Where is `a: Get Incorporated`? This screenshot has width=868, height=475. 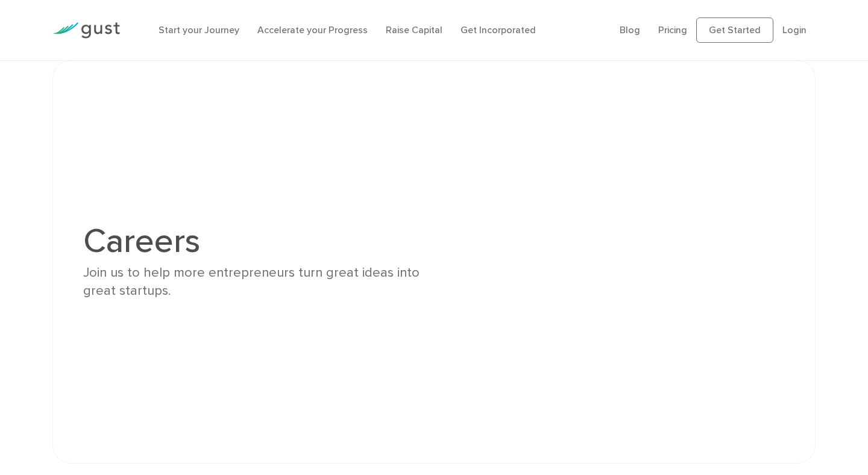 a: Get Incorporated is located at coordinates (498, 30).